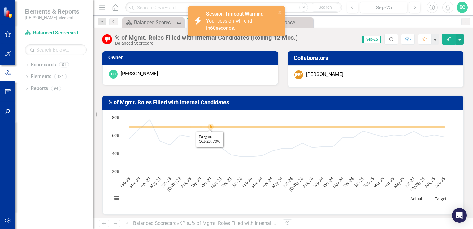 This screenshot has height=229, width=473. I want to click on text: Mar-25, so click(379, 182).